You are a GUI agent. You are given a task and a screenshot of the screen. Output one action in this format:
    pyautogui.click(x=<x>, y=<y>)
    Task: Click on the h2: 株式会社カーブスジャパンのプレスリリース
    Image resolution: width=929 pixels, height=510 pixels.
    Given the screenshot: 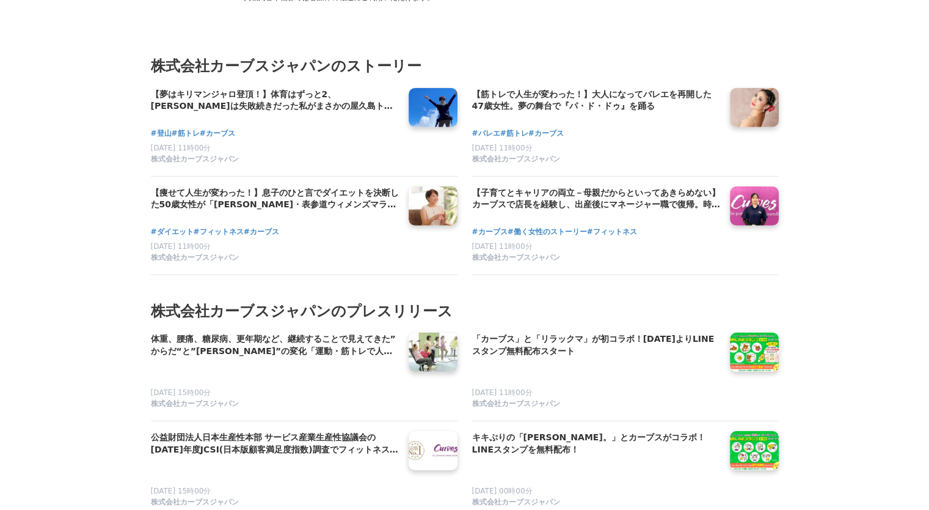 What is the action you would take?
    pyautogui.click(x=465, y=311)
    